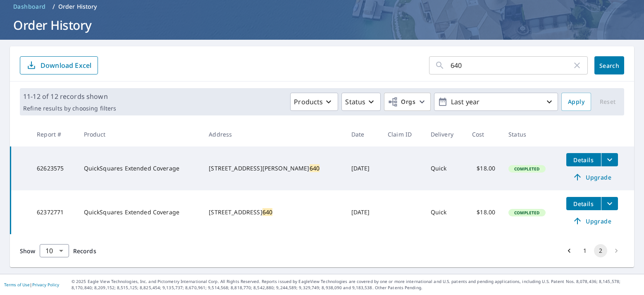  I want to click on a: Privacy Policy, so click(46, 284).